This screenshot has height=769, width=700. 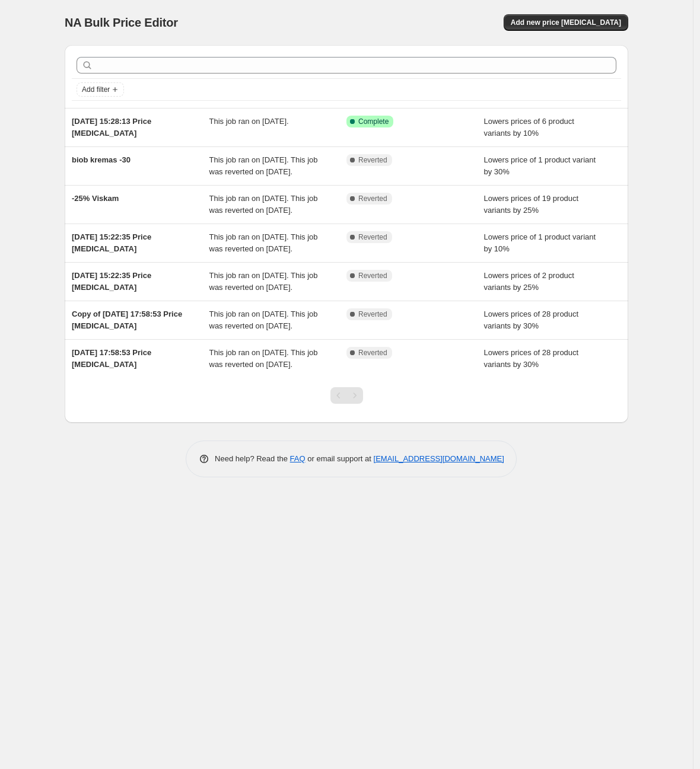 What do you see at coordinates (298, 458) in the screenshot?
I see `a: FAQ` at bounding box center [298, 458].